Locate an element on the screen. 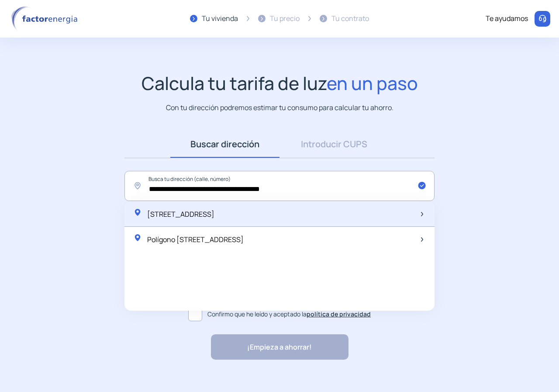 The image size is (559, 392). a: Buscar dirección is located at coordinates (225, 144).